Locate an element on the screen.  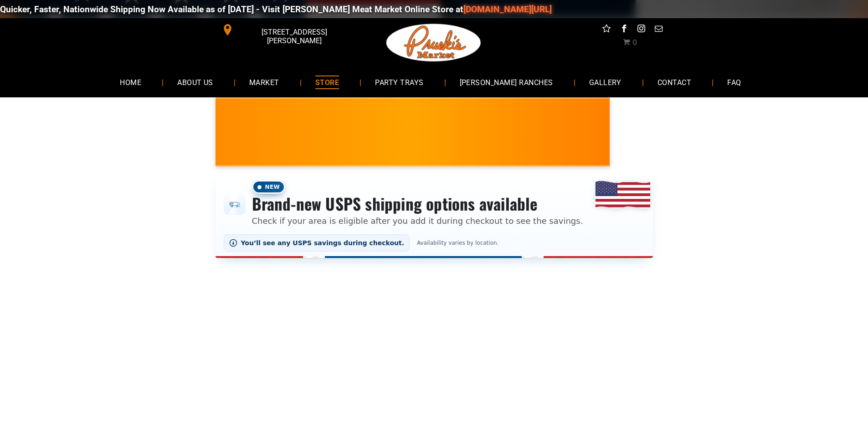
span: 0 is located at coordinates (634, 43).